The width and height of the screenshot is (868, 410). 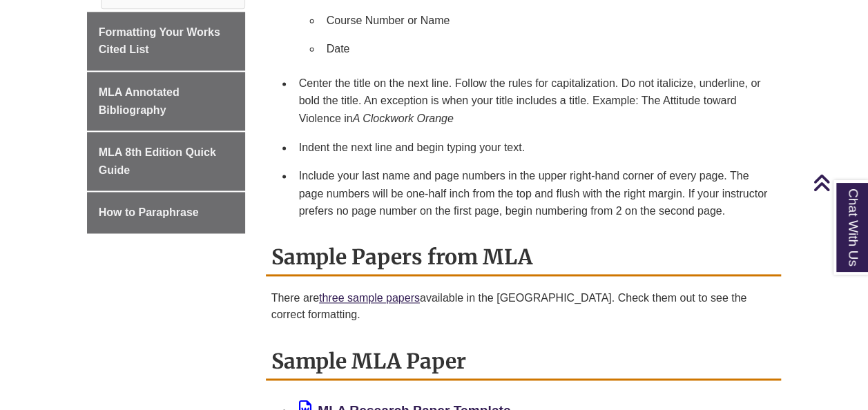 What do you see at coordinates (166, 213) in the screenshot?
I see `a: How to Paraphrase` at bounding box center [166, 213].